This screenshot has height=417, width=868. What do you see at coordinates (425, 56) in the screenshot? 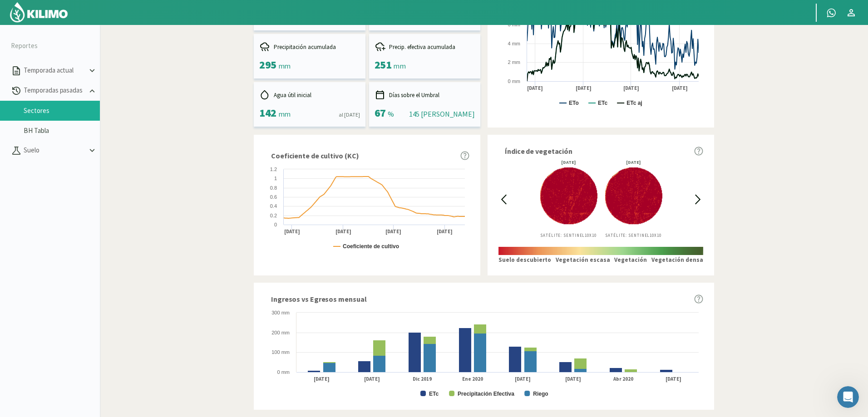
I see `kil-mini-card: report-summary-cards.ACCUMULATED_EFFECTIVE_PRECIPITATION` at bounding box center [425, 56].